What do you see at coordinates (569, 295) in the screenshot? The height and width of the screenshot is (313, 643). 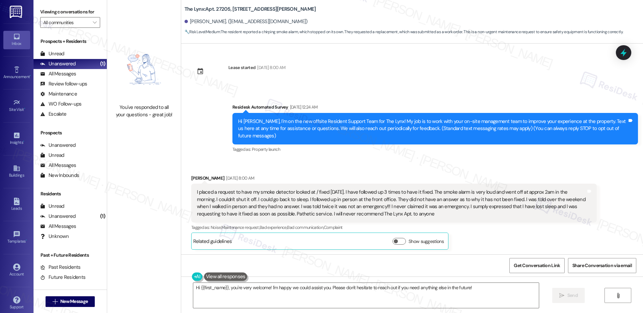 I see `button: Send` at bounding box center [569, 295].